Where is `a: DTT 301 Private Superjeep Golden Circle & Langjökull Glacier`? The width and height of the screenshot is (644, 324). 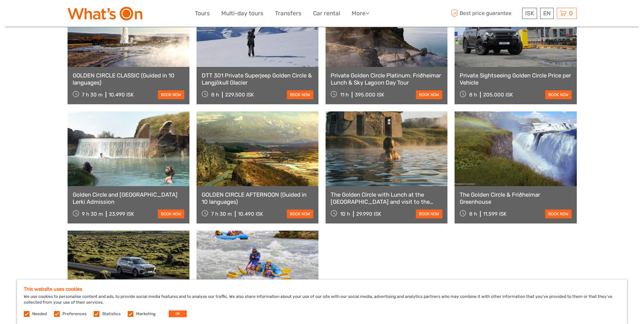 a: DTT 301 Private Superjeep Golden Circle & Langjökull Glacier is located at coordinates (258, 79).